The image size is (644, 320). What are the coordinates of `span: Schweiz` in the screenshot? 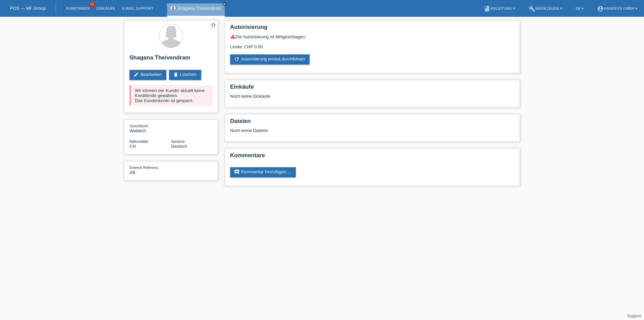 It's located at (132, 146).